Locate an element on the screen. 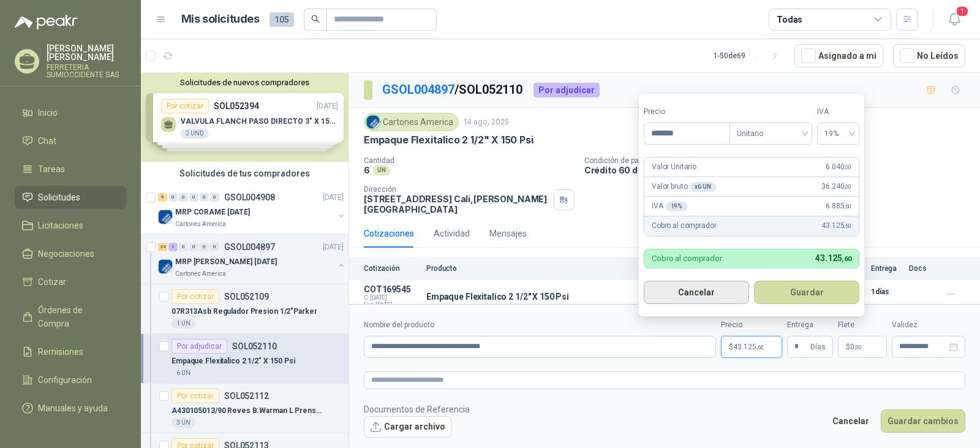 This screenshot has width=980, height=448. div: Todas is located at coordinates (790, 20).